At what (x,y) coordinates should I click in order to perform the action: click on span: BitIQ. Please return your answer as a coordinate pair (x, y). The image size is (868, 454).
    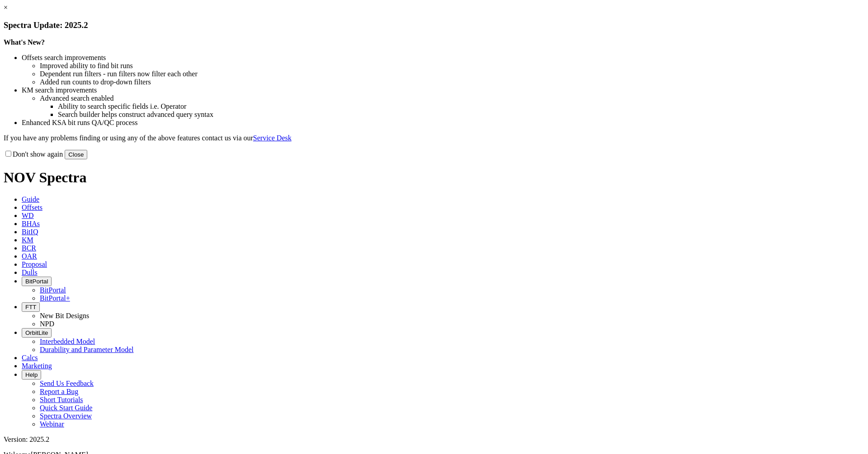
    Looking at the image, I should click on (30, 231).